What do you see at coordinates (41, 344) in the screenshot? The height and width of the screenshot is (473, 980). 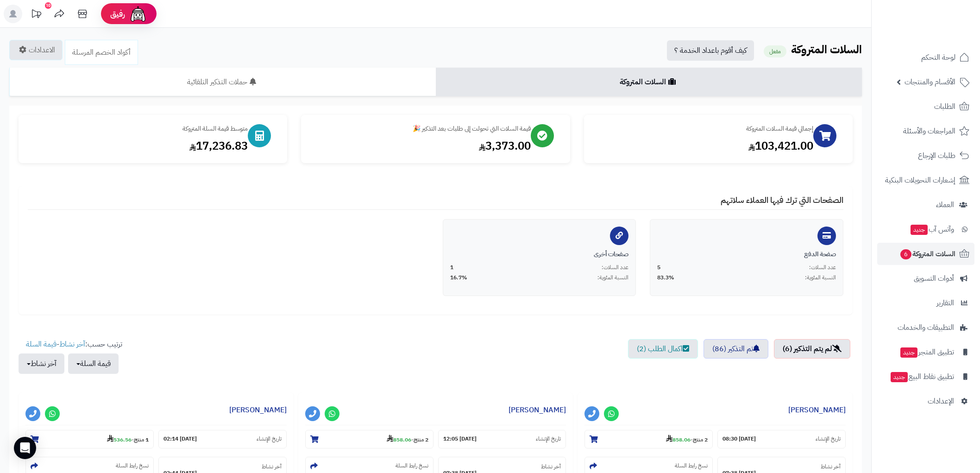 I see `a: قيمة السلة` at bounding box center [41, 344].